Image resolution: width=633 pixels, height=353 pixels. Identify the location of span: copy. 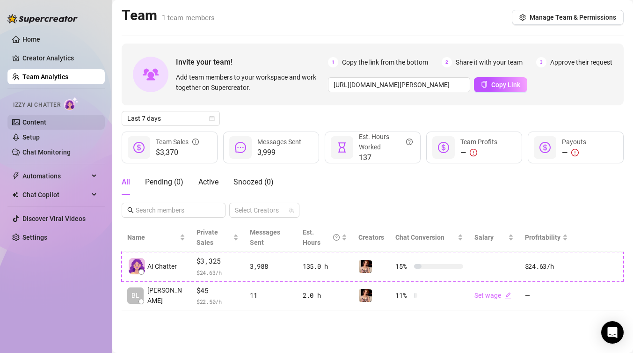
(484, 84).